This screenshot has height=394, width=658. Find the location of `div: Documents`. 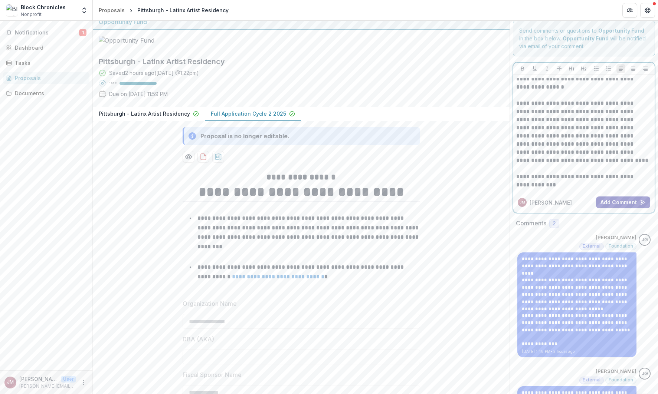

div: Documents is located at coordinates (49, 93).